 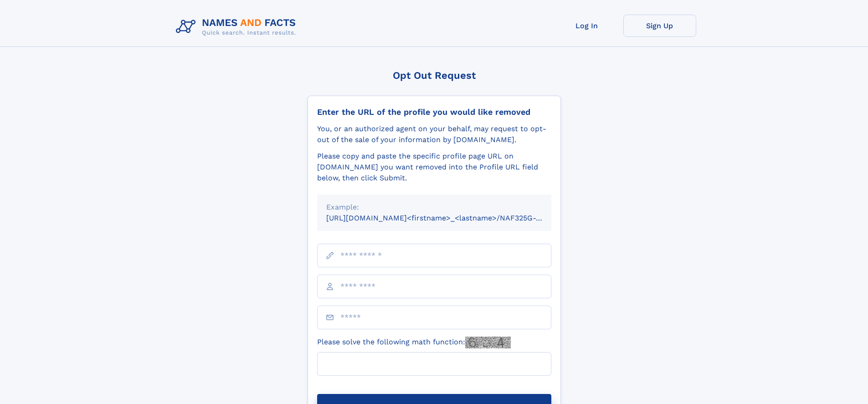 What do you see at coordinates (238, 27) in the screenshot?
I see `img: Logo Names and Facts` at bounding box center [238, 27].